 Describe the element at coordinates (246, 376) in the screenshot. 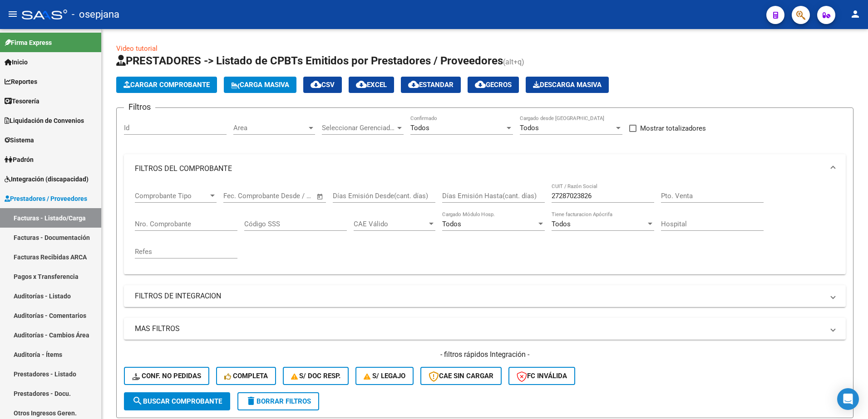

I see `span: Completa` at that location.